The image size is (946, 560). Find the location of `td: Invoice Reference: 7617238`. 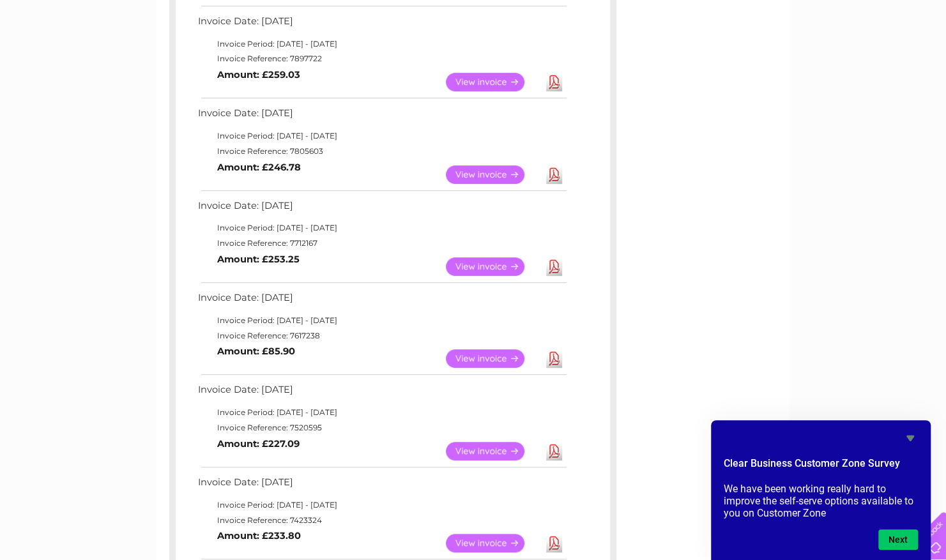

td: Invoice Reference: 7617238 is located at coordinates (381, 336).